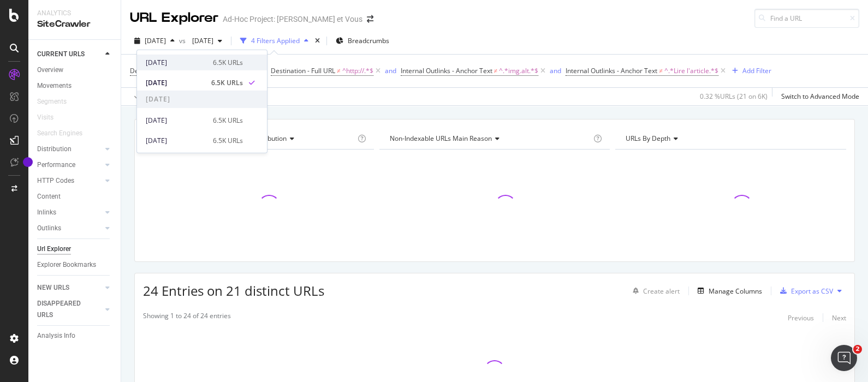  Describe the element at coordinates (177, 70) in the screenshot. I see `span: Destination - HTTP Status Code` at that location.